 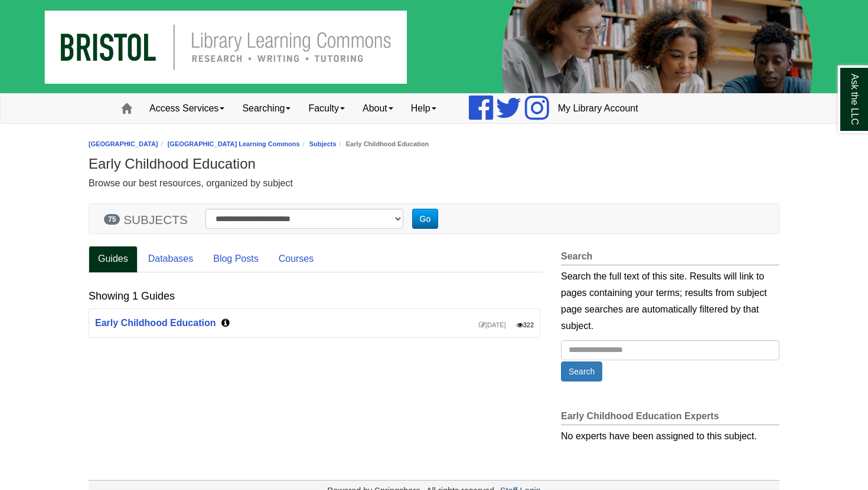 I want to click on section: Content by Subject, so click(x=434, y=360).